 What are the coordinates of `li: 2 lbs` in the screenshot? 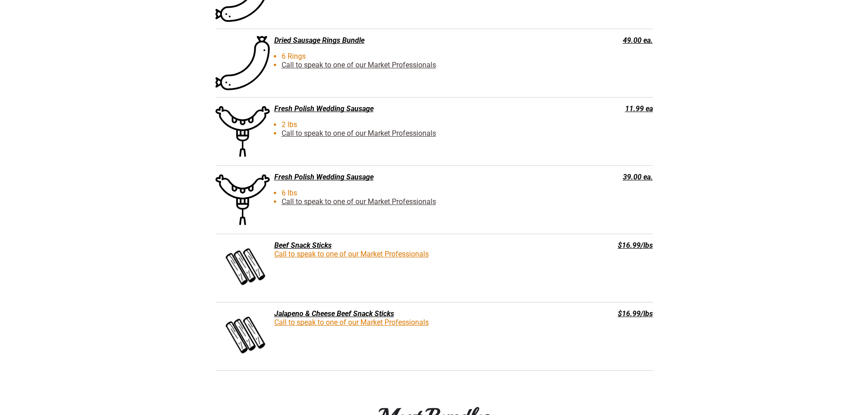 It's located at (405, 124).